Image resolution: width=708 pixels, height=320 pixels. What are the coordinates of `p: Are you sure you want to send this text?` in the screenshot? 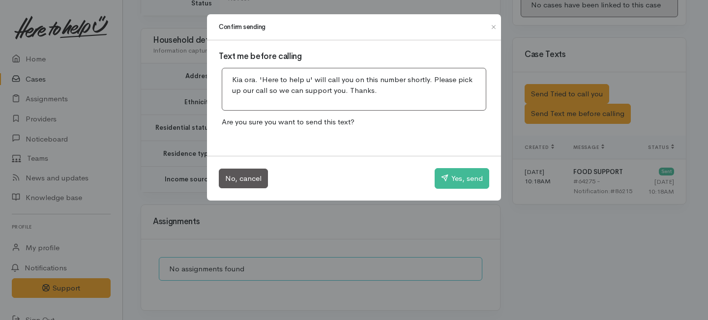 It's located at (354, 122).